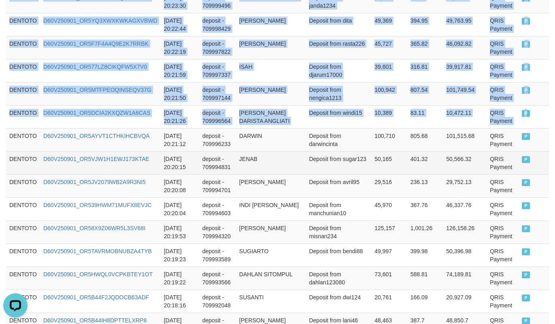 The height and width of the screenshot is (324, 555). I want to click on td: 365.82, so click(425, 47).